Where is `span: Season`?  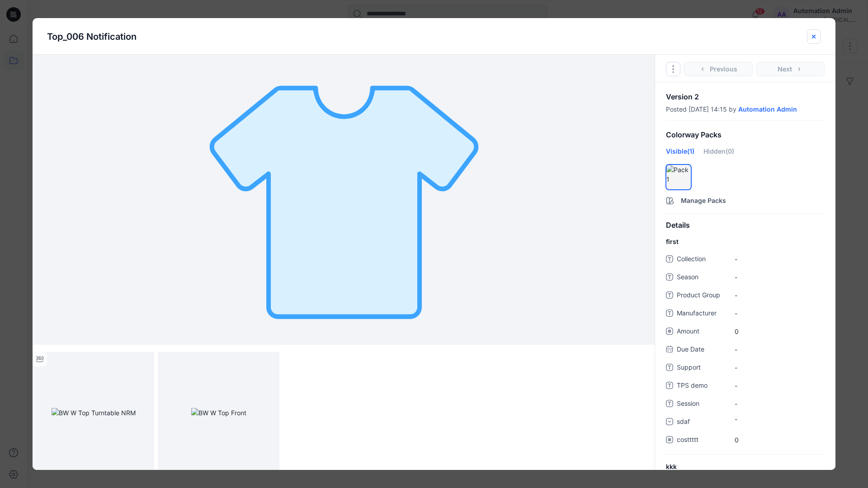
span: Season is located at coordinates (704, 278).